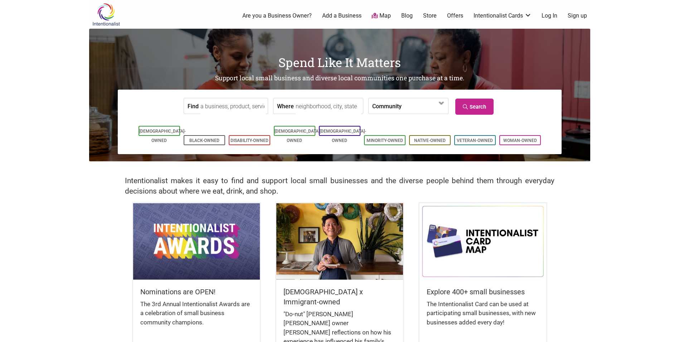  Describe the element at coordinates (381, 16) in the screenshot. I see `a: Map` at that location.